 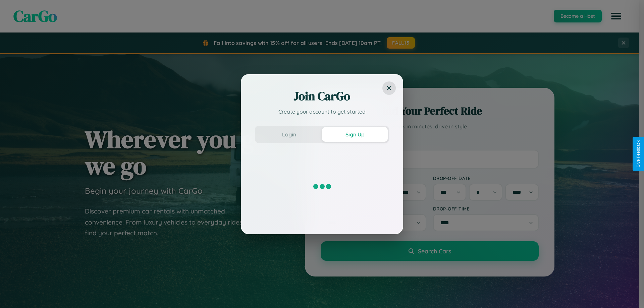 What do you see at coordinates (289, 134) in the screenshot?
I see `button: Login` at bounding box center [289, 134].